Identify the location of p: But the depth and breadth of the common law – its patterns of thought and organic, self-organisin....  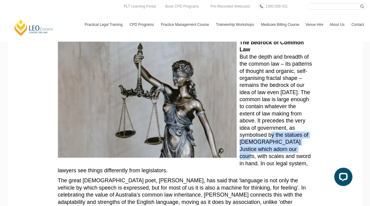
(185, 106).